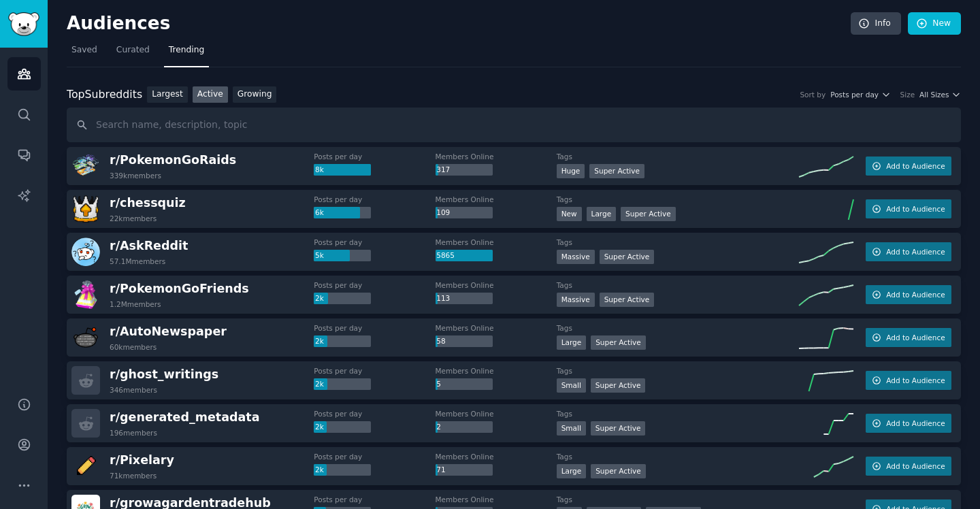 This screenshot has height=509, width=980. Describe the element at coordinates (164, 375) in the screenshot. I see `span: r/ ghost_writings` at that location.